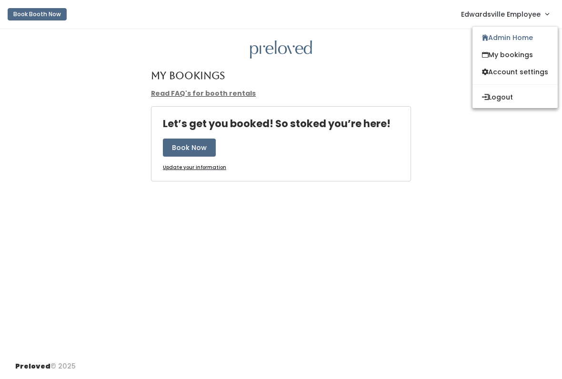 This screenshot has width=562, height=379. What do you see at coordinates (515, 55) in the screenshot?
I see `a: My bookings` at bounding box center [515, 55].